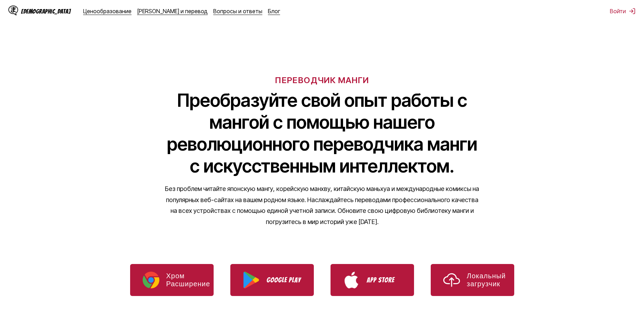  Describe the element at coordinates (151, 280) in the screenshot. I see `img: Логотип Chrome` at that location.